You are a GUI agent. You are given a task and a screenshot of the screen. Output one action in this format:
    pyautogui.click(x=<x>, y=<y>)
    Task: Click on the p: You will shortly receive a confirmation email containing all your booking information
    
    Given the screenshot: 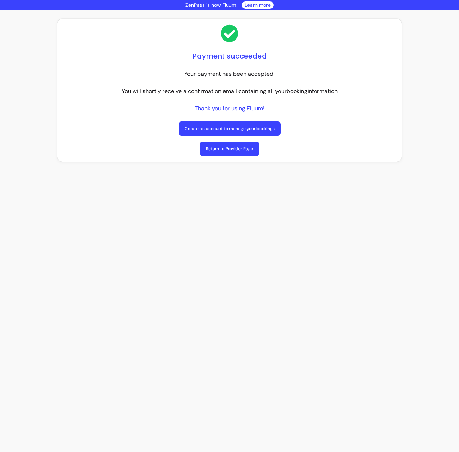 What is the action you would take?
    pyautogui.click(x=229, y=91)
    